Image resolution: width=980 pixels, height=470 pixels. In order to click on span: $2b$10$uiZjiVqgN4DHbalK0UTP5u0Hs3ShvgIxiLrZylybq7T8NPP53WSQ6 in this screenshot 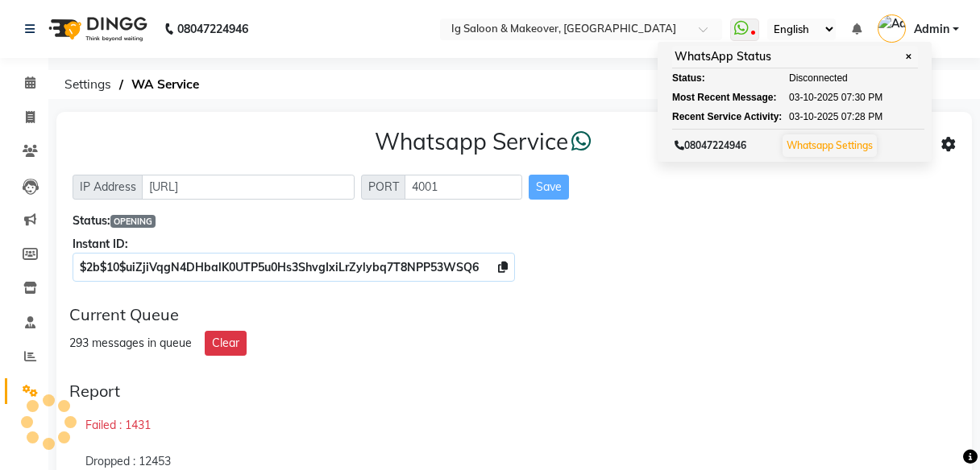, I will do `click(278, 267)`.